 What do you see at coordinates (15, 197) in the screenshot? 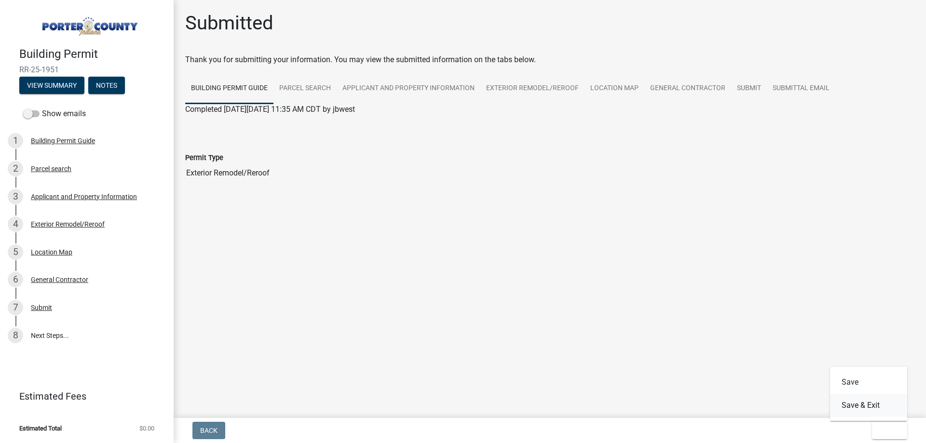
I see `div: 3` at bounding box center [15, 197].